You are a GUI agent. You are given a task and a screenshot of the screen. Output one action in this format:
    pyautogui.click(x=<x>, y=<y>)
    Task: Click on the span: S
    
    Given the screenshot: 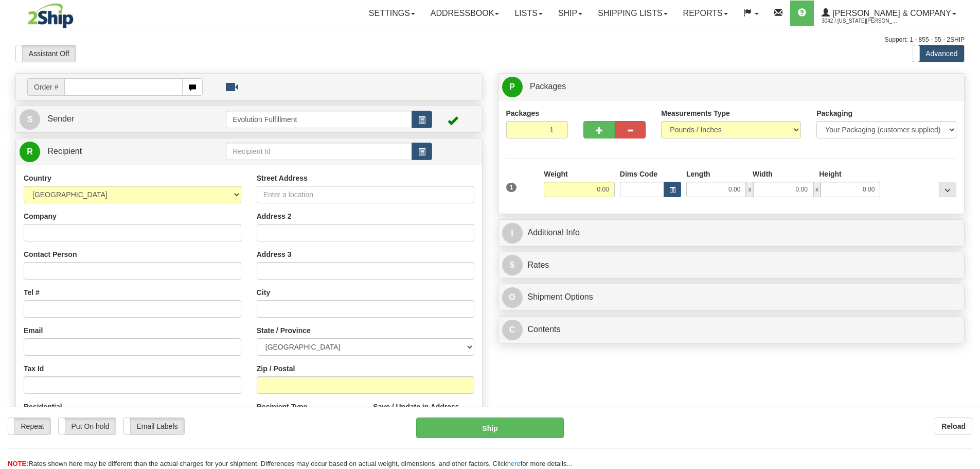 What is the action you would take?
    pyautogui.click(x=30, y=120)
    